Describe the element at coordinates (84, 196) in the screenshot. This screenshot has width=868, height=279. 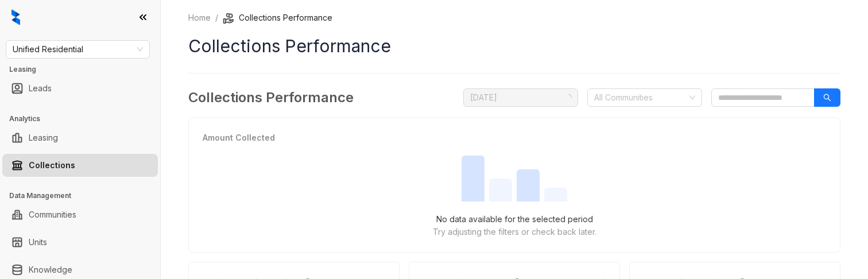
I see `h3: Data Management` at that location.